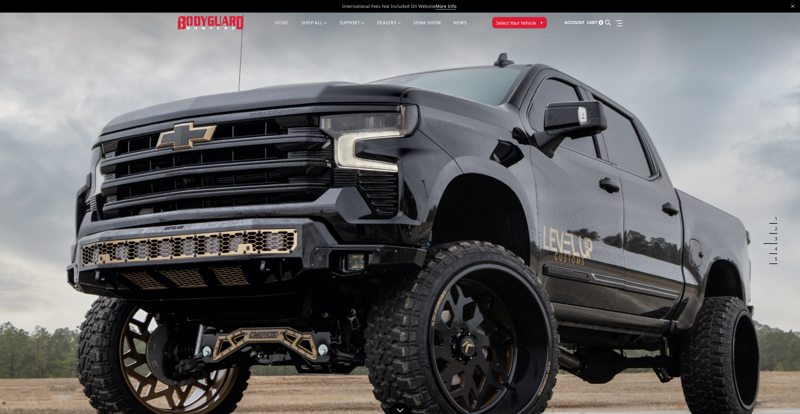  I want to click on span: Account, so click(575, 22).